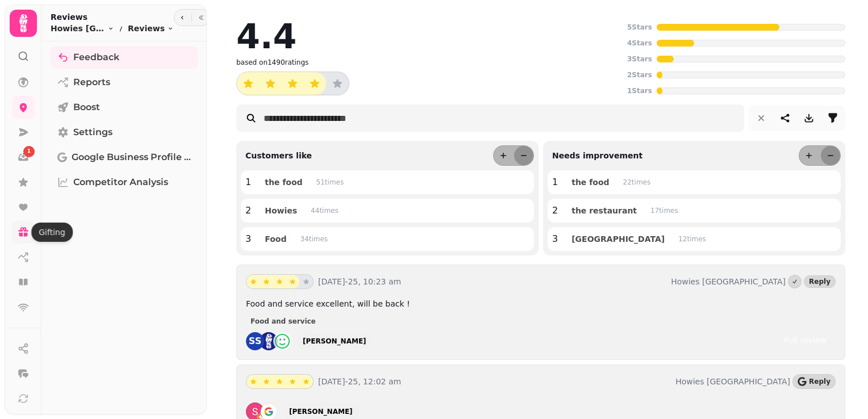 This screenshot has height=419, width=868. What do you see at coordinates (761, 118) in the screenshot?
I see `button: reset filters` at bounding box center [761, 118].